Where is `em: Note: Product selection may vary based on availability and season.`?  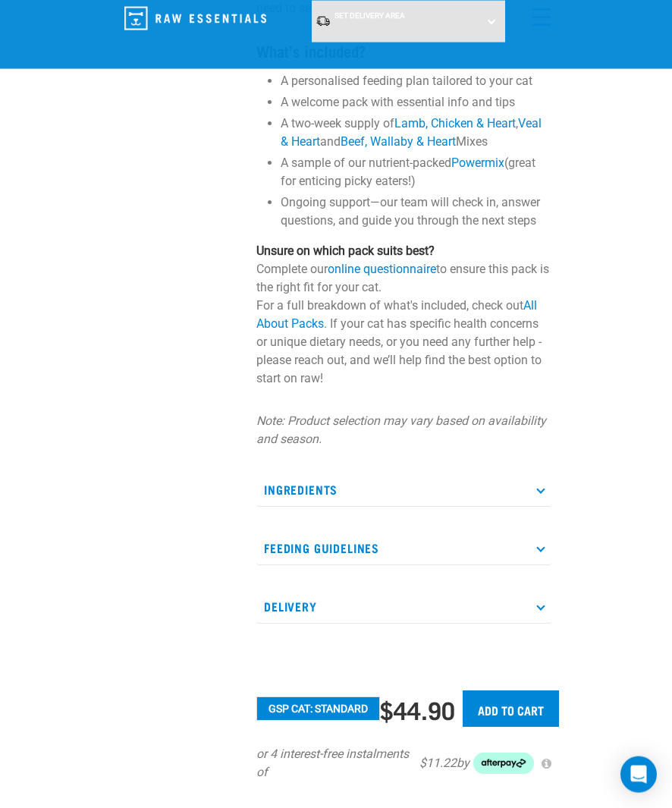
em: Note: Product selection may vary based on availability and season. is located at coordinates (401, 429).